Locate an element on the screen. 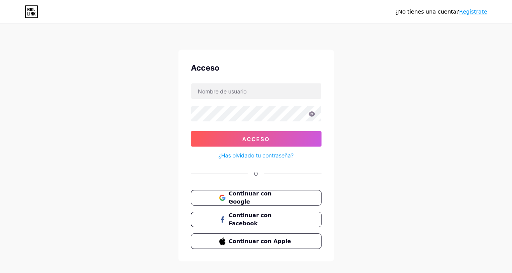 This screenshot has width=512, height=273. font: Continuar con Google is located at coordinates (250, 198).